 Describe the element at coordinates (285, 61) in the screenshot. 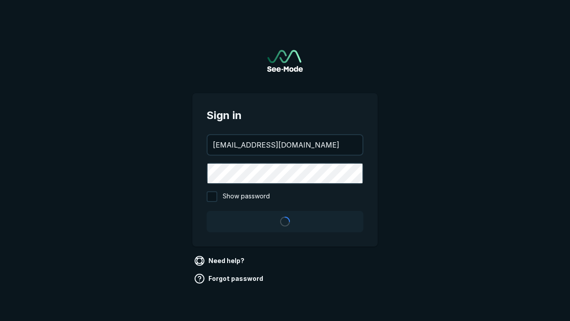

I see `img: See-Mode Logo` at that location.